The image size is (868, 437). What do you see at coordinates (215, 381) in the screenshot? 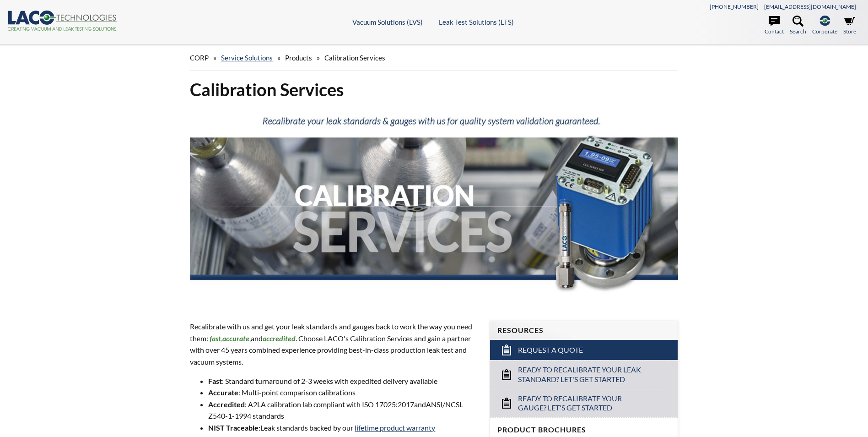
I see `strong: Fast` at bounding box center [215, 381].